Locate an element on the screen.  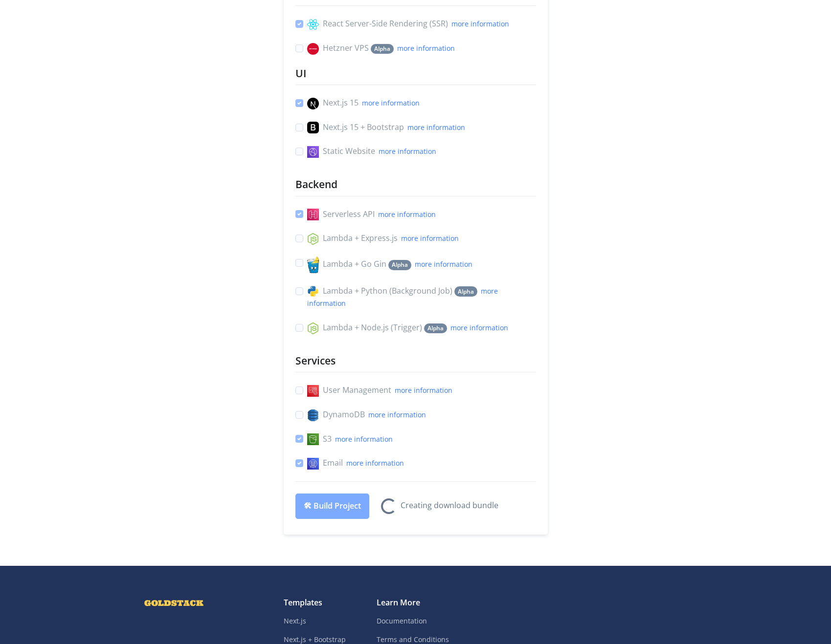
h2: Services is located at coordinates (416, 361).